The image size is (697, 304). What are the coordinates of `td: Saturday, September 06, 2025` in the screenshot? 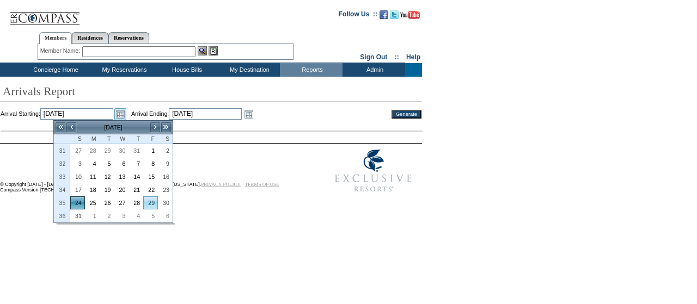 It's located at (165, 216).